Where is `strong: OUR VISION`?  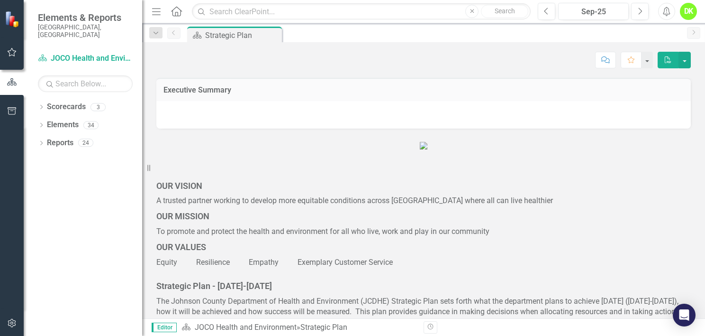
strong: OUR VISION is located at coordinates (179, 185).